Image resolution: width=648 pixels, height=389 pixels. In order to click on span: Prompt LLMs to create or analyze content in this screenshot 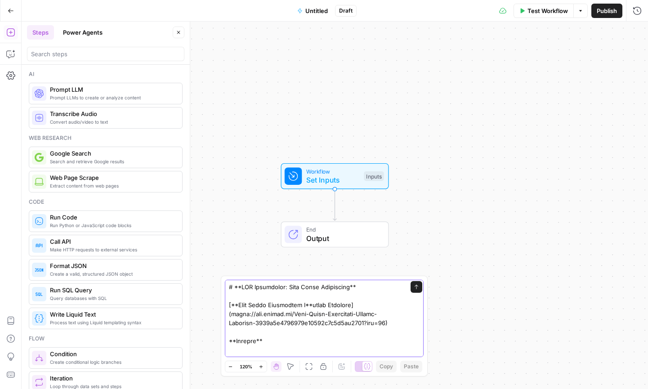, I will do `click(112, 98)`.